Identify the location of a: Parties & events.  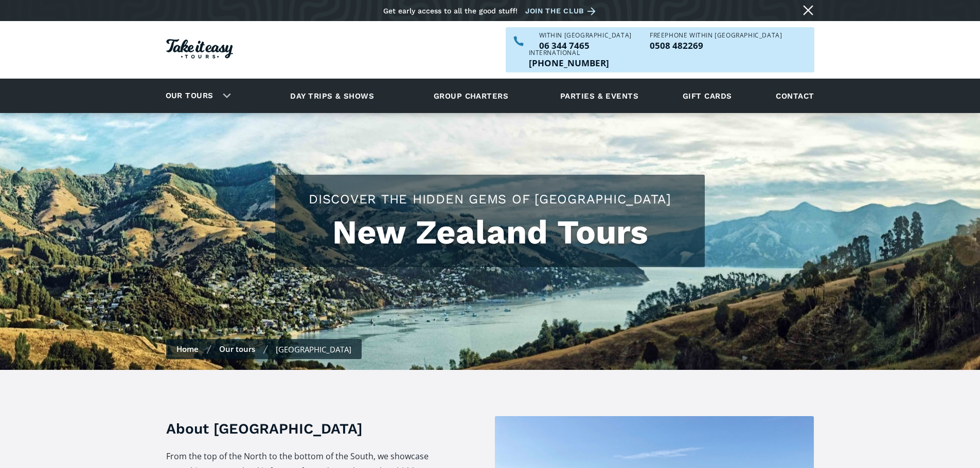
(599, 95).